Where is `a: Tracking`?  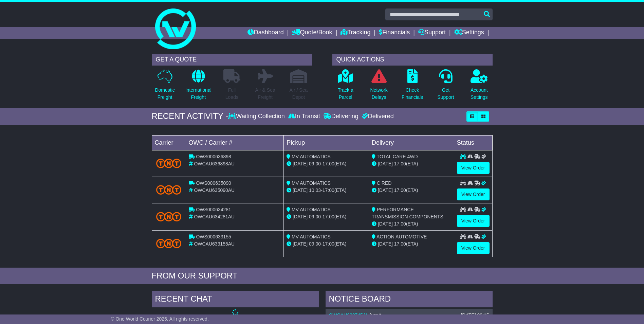
a: Tracking is located at coordinates (355, 33).